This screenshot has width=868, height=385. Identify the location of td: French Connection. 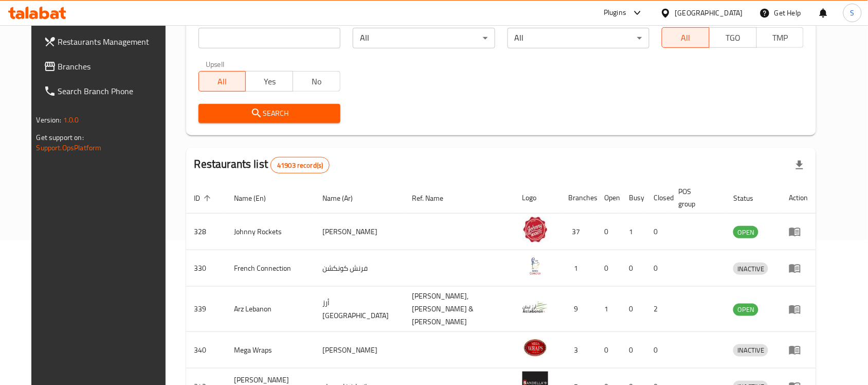
(270, 268).